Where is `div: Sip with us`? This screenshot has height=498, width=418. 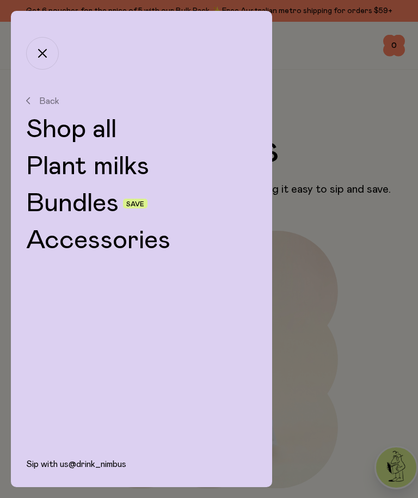
div: Sip with us is located at coordinates (141, 473).